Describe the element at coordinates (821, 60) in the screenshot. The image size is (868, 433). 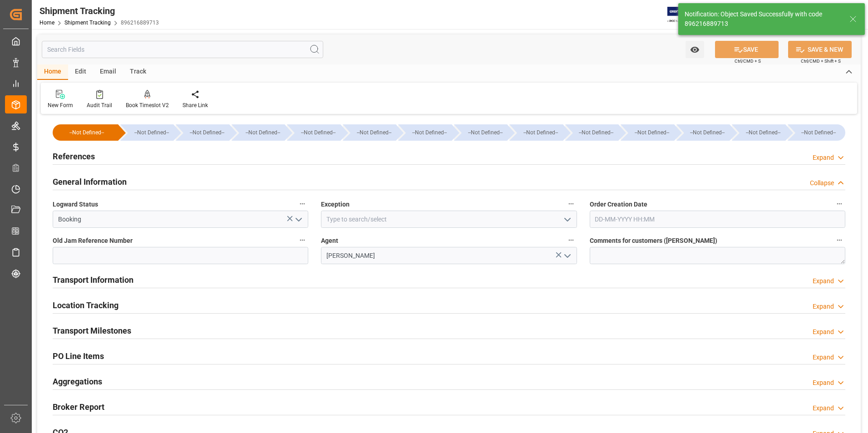
I see `span: Ctrl/CMD + Shift + S` at that location.